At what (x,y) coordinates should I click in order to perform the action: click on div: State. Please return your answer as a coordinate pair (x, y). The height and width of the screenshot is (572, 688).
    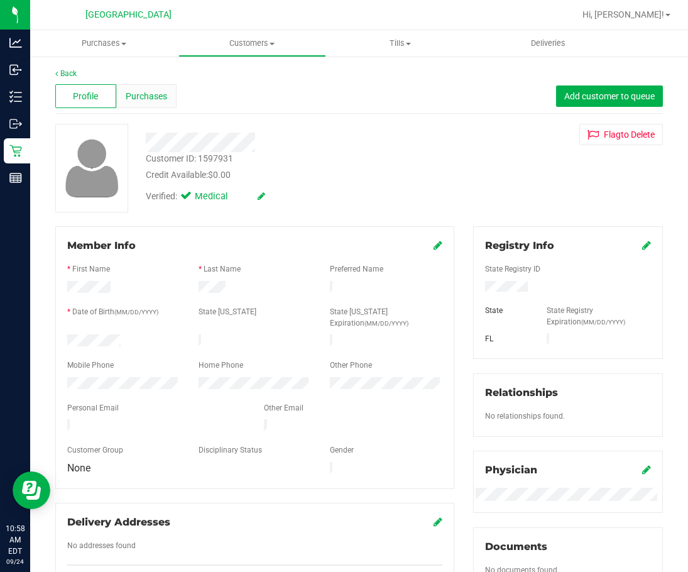
    Looking at the image, I should click on (506, 310).